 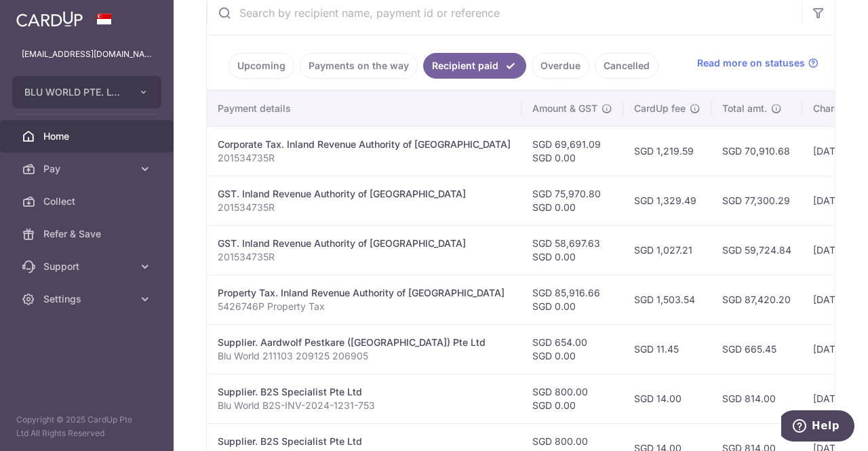 I want to click on td: SGD 85,916.66 SGD 0.00, so click(x=572, y=299).